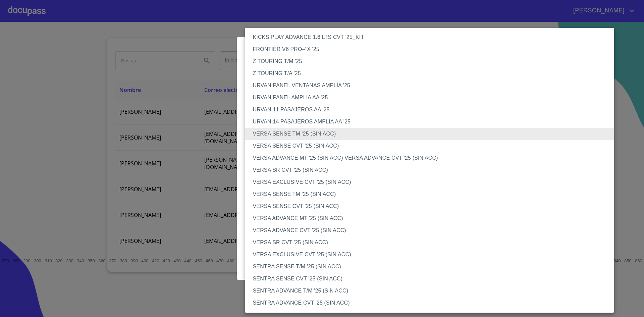  I want to click on li: Z TOURING T/M '25, so click(432, 62).